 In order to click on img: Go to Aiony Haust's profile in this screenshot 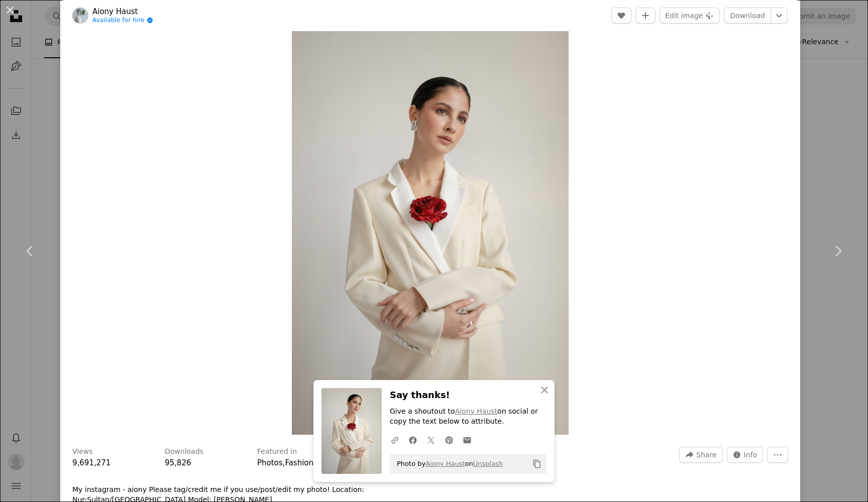, I will do `click(80, 16)`.